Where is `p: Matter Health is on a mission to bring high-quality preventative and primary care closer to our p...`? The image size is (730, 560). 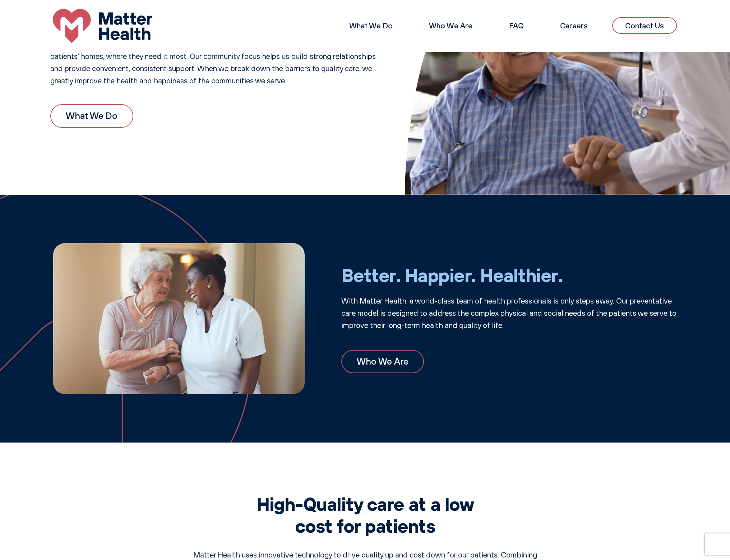
p: Matter Health is on a mission to bring high-quality preventative and primary care closer to our p... is located at coordinates (213, 62).